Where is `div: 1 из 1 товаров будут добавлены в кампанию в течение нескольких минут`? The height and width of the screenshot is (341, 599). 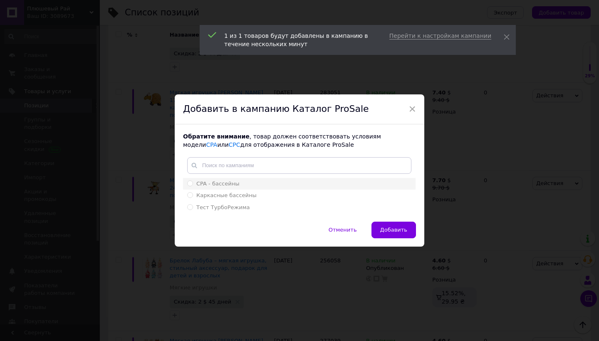
div: 1 из 1 товаров будут добавлены в кампанию в течение нескольких минут is located at coordinates (302, 40).